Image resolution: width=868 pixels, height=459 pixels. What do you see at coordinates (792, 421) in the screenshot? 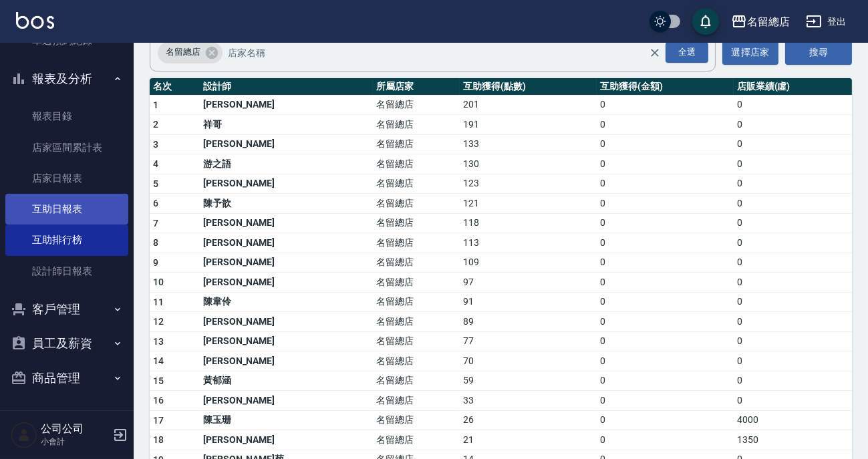
I see `td: 4000` at bounding box center [792, 421].